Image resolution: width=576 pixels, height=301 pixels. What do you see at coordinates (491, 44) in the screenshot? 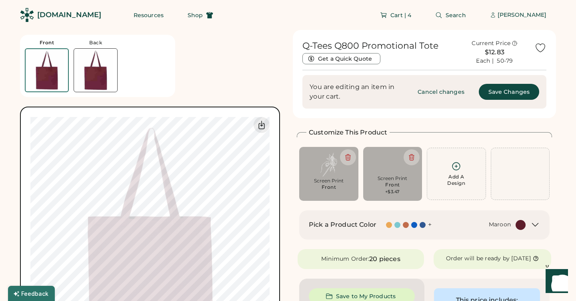
I see `div: Current Price` at bounding box center [491, 44].